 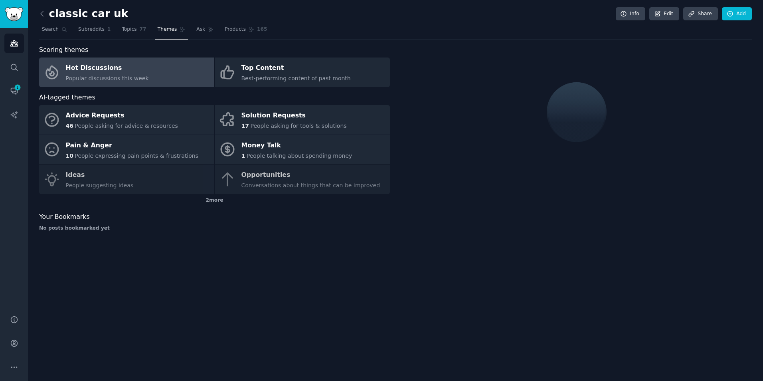 I want to click on img: GummySearch logo, so click(x=14, y=14).